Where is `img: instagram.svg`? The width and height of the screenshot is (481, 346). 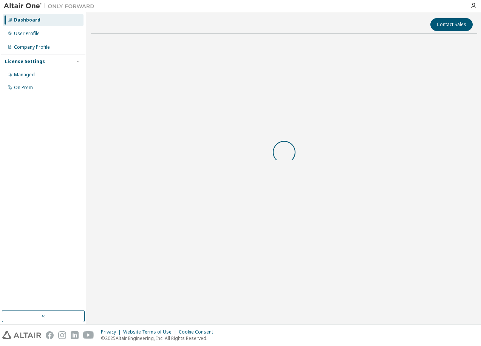
img: instagram.svg is located at coordinates (62, 335).